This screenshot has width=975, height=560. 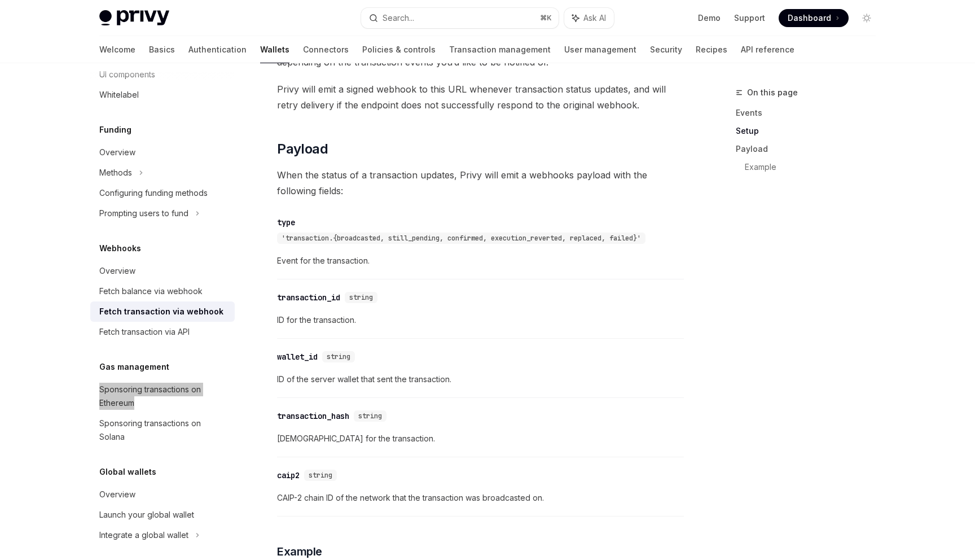 What do you see at coordinates (289, 475) in the screenshot?
I see `div: caip2` at bounding box center [289, 475].